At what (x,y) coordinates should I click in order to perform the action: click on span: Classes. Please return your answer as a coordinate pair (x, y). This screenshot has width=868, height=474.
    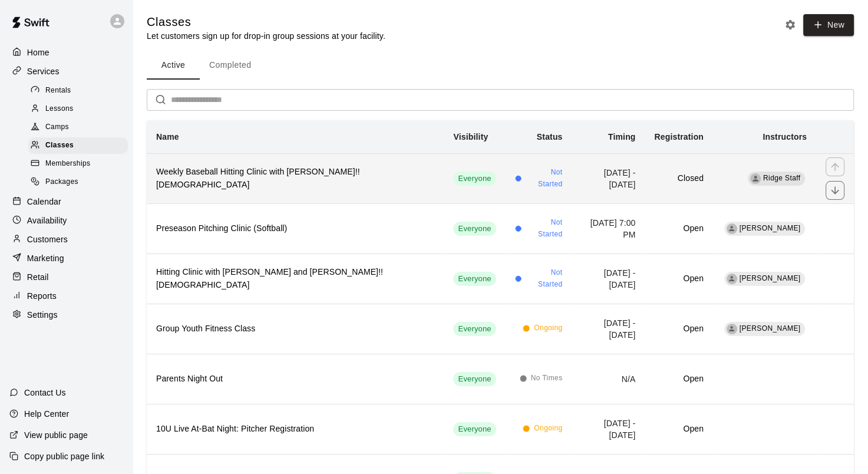
    Looking at the image, I should click on (60, 145).